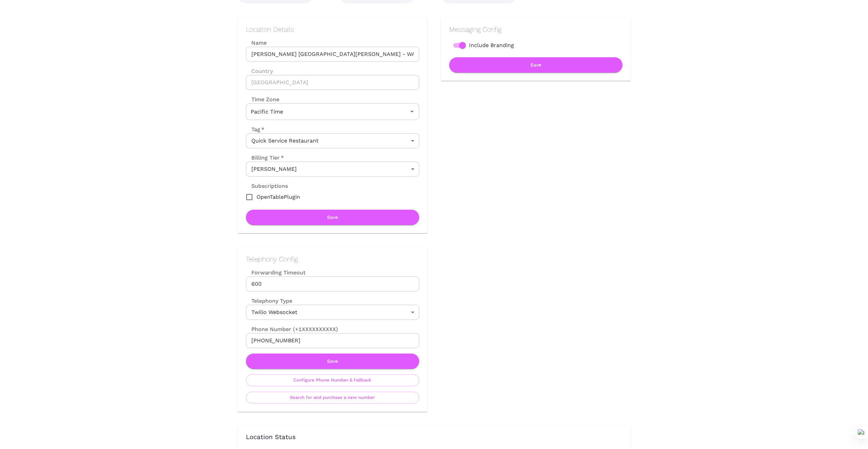 Image resolution: width=868 pixels, height=449 pixels. I want to click on label: Billing Tier, so click(265, 158).